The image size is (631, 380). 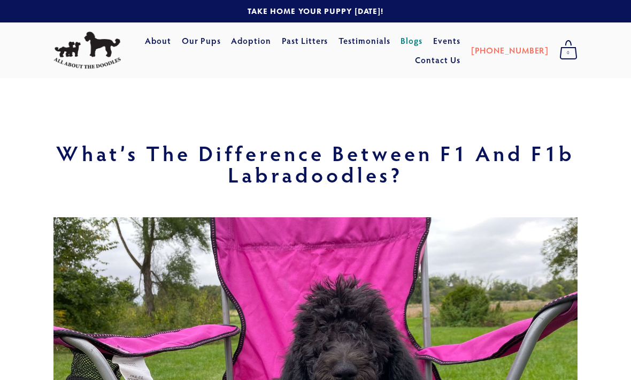 I want to click on img: All About The Doodles, so click(x=87, y=50).